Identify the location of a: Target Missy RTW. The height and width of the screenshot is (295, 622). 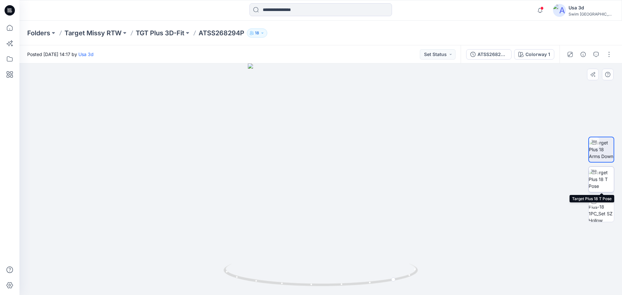
(93, 33).